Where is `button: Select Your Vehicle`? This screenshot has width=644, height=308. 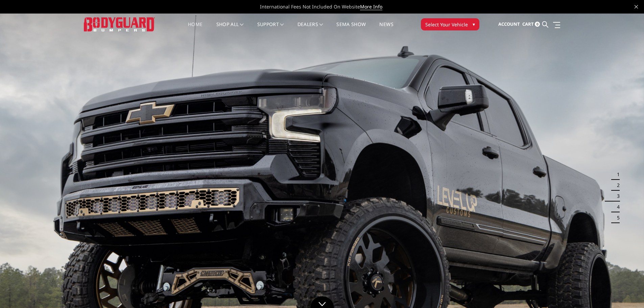 button: Select Your Vehicle is located at coordinates (450, 25).